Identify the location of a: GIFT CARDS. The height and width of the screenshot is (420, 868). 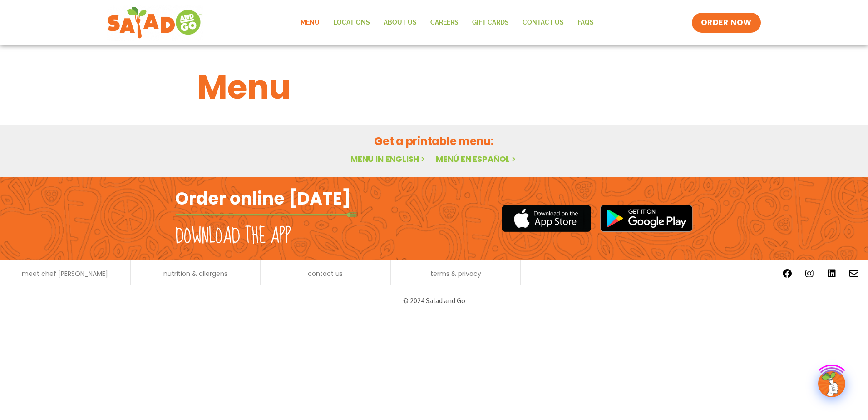
(490, 23).